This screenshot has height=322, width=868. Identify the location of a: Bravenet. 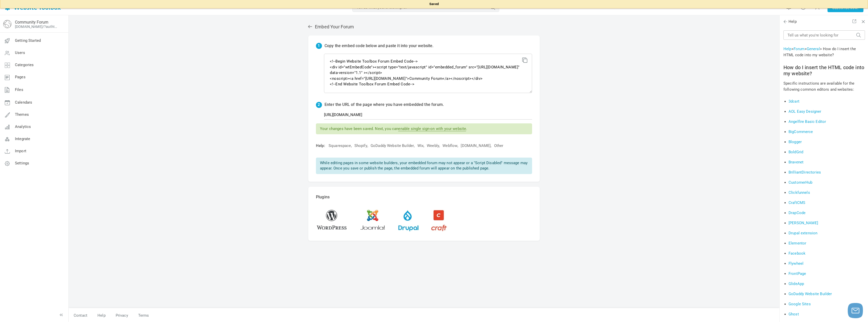
(796, 162).